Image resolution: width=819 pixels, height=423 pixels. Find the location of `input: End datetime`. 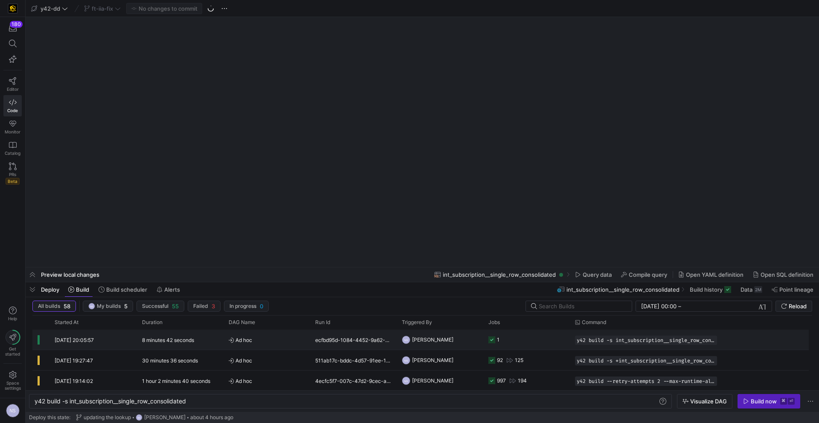

input: End datetime is located at coordinates (710, 306).